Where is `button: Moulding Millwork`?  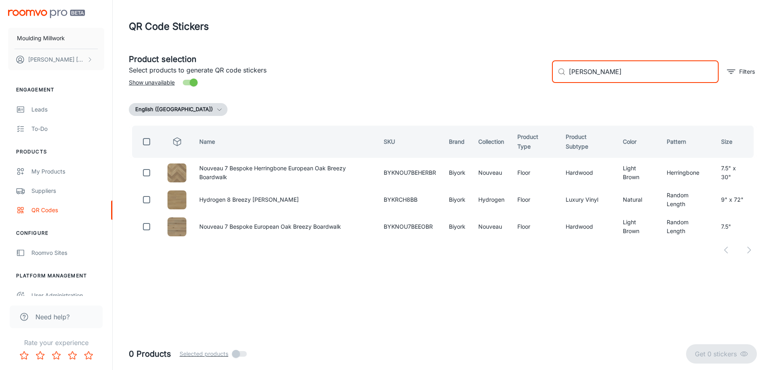 button: Moulding Millwork is located at coordinates (56, 38).